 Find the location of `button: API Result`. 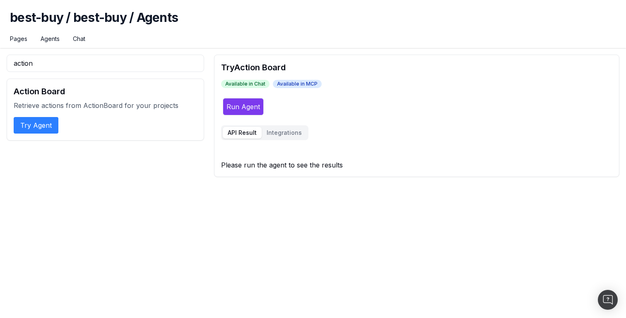

button: API Result is located at coordinates (242, 133).